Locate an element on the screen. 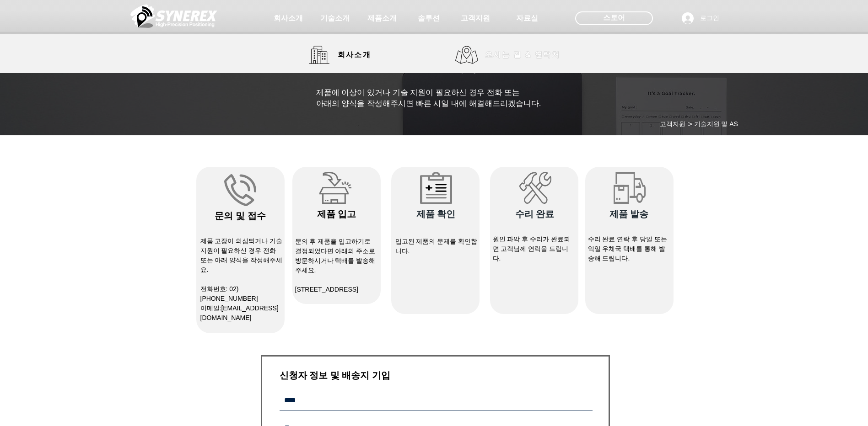 The image size is (868, 426). a: 제품소개 is located at coordinates (382, 18).